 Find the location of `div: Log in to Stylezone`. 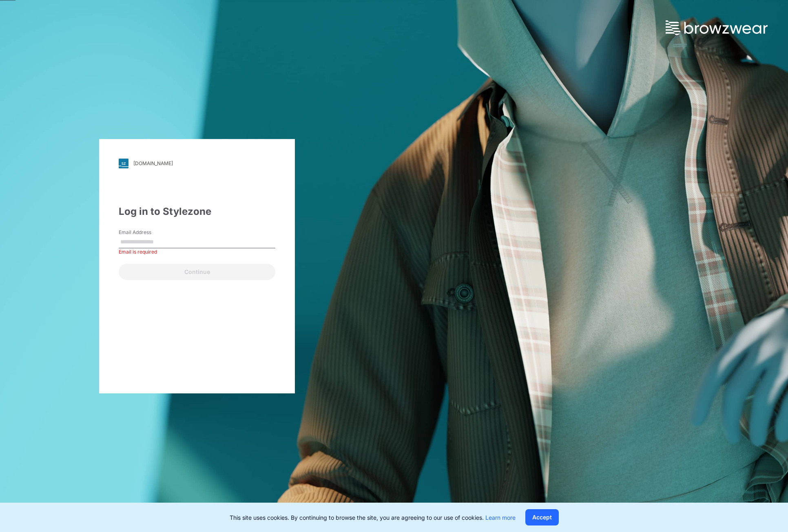

div: Log in to Stylezone is located at coordinates (197, 211).